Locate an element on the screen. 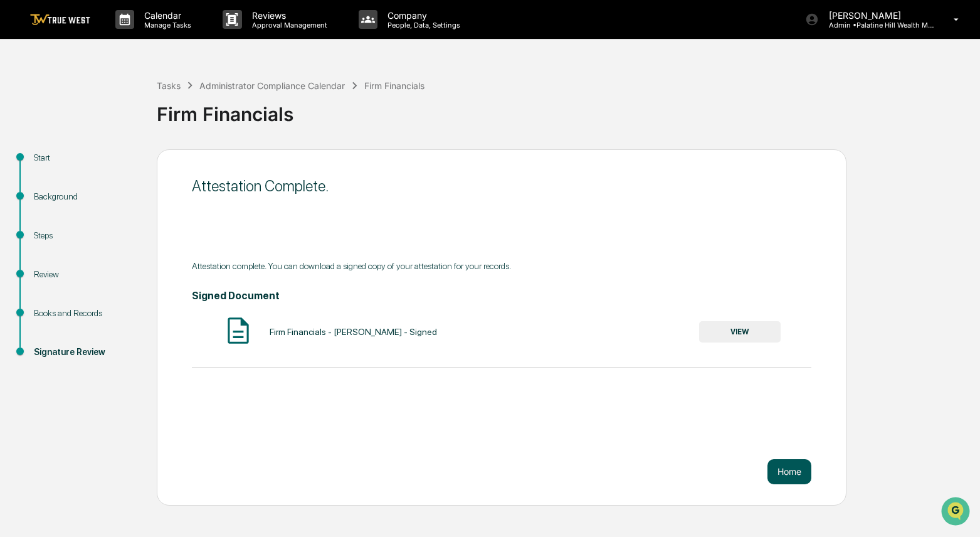  button: Open customer support is located at coordinates (16, 16).